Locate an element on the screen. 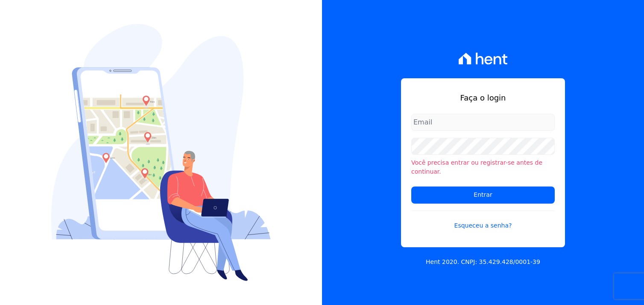 The width and height of the screenshot is (644, 305). img: Login is located at coordinates (161, 152).